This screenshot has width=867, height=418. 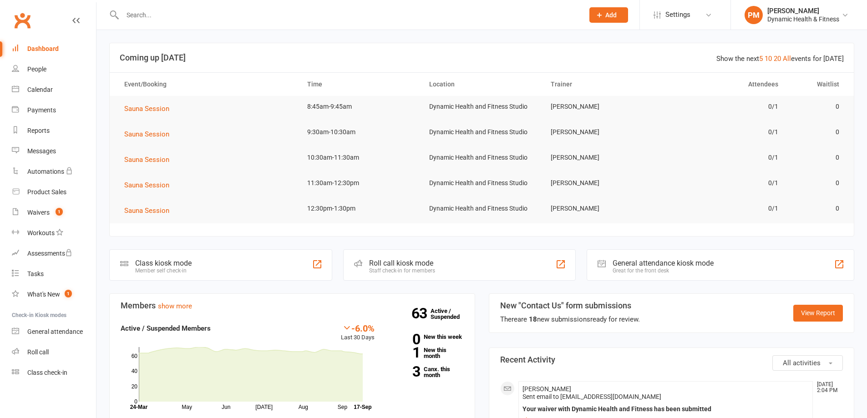 I want to click on a: Assessments, so click(x=54, y=254).